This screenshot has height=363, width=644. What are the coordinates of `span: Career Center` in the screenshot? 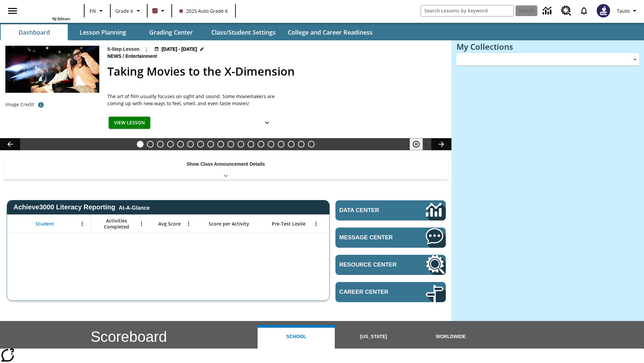 It's located at (373, 292).